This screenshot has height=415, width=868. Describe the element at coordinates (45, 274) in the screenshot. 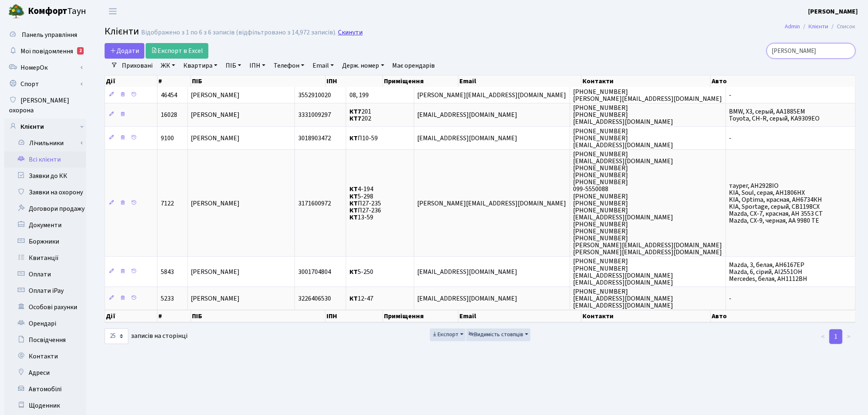

I see `a: Оплати` at that location.